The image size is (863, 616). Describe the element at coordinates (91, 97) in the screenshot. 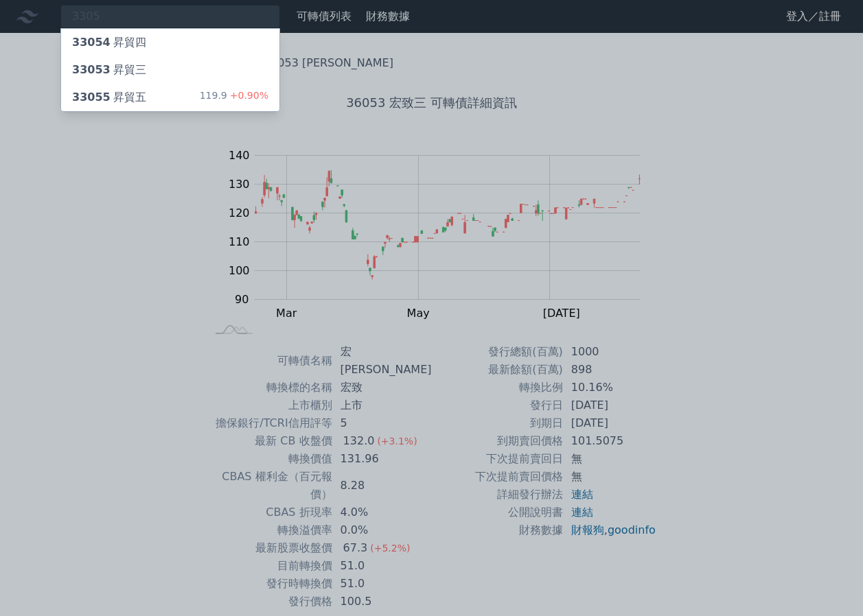

I see `span: 33055` at that location.